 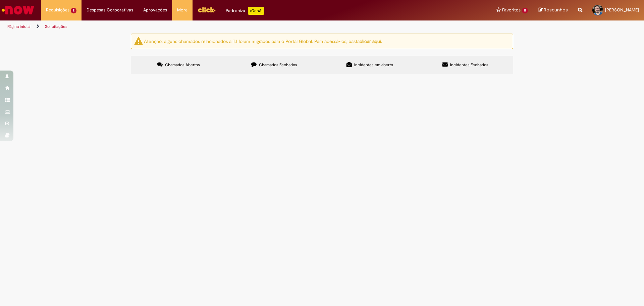 What do you see at coordinates (278, 64) in the screenshot?
I see `span: Chamados Fechados` at bounding box center [278, 64].